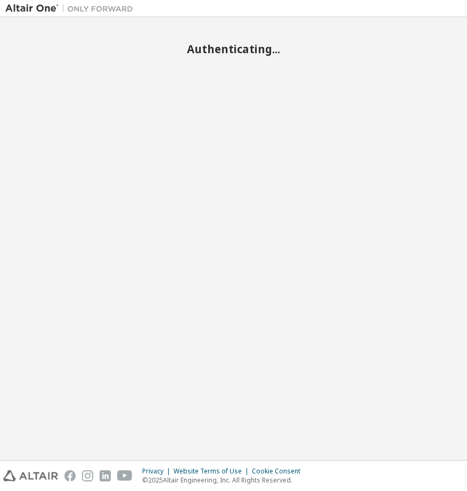 This screenshot has height=491, width=467. I want to click on img: youtube.svg, so click(125, 476).